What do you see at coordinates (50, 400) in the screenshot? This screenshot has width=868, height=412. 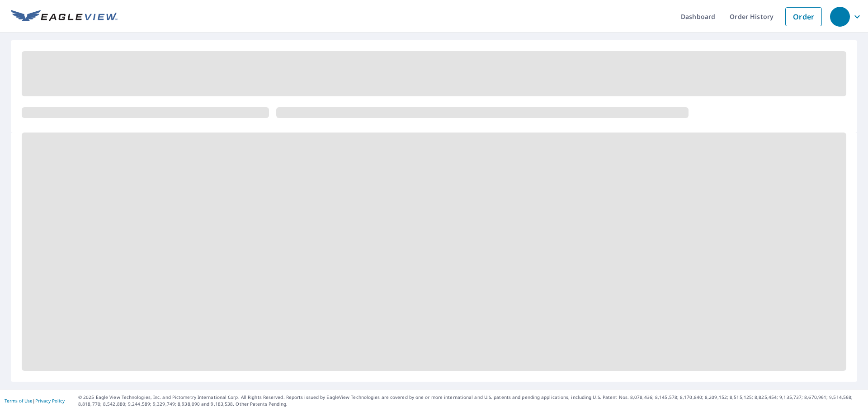 I see `a: Privacy Policy` at bounding box center [50, 400].